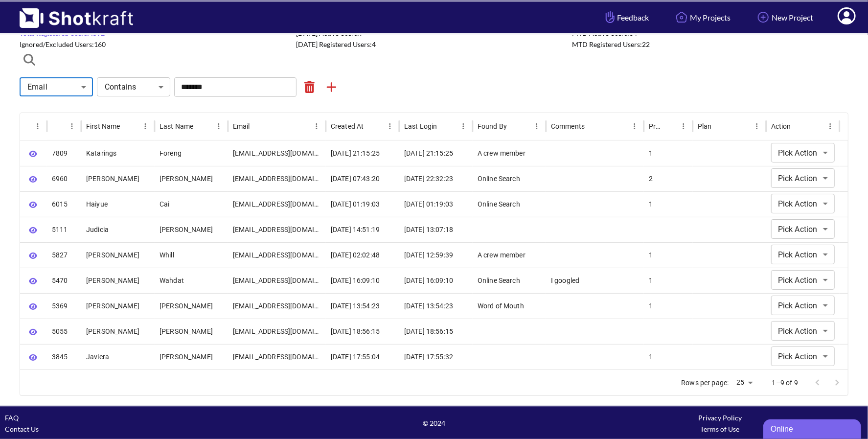  Describe the element at coordinates (191, 179) in the screenshot. I see `div: Branciforte` at that location.